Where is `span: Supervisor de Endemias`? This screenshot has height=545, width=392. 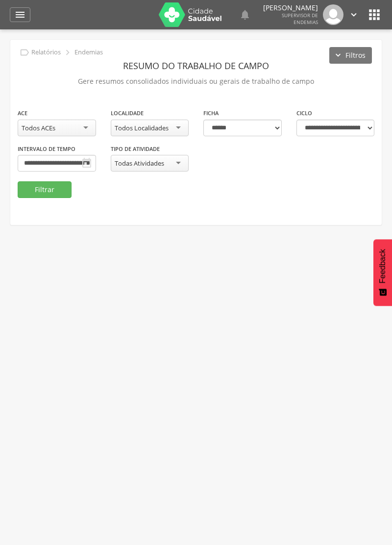
span: Supervisor de Endemias is located at coordinates (299, 19).